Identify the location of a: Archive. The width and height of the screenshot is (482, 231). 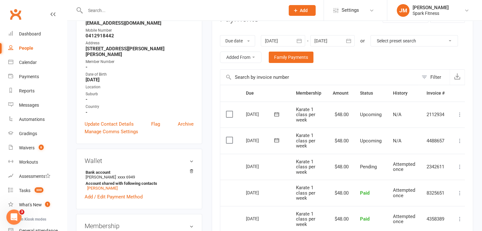
(186, 124).